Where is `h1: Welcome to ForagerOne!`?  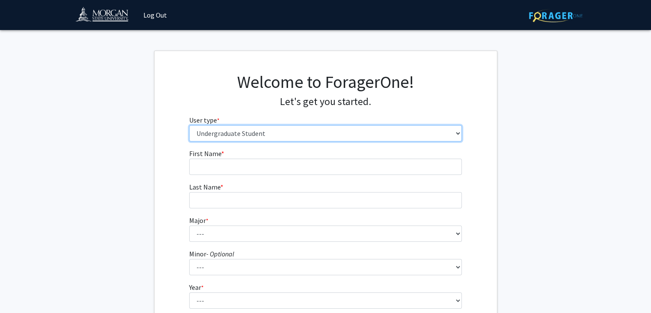
h1: Welcome to ForagerOne! is located at coordinates (326, 82).